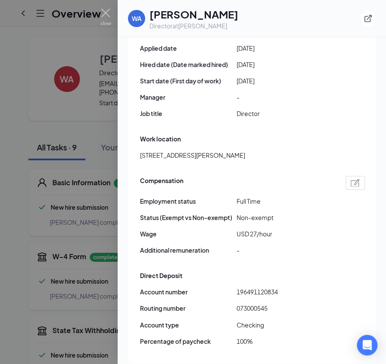 The image size is (386, 364). Describe the element at coordinates (161, 275) in the screenshot. I see `span: Direct Deposit` at that location.